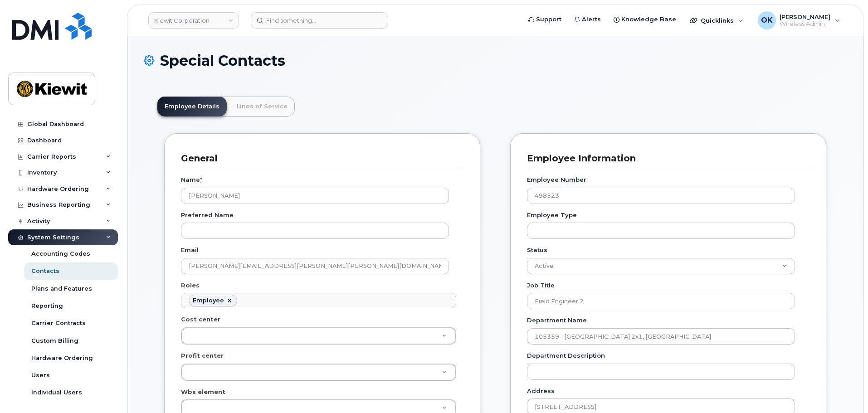  What do you see at coordinates (203, 392) in the screenshot?
I see `label: Wbs element` at bounding box center [203, 392].